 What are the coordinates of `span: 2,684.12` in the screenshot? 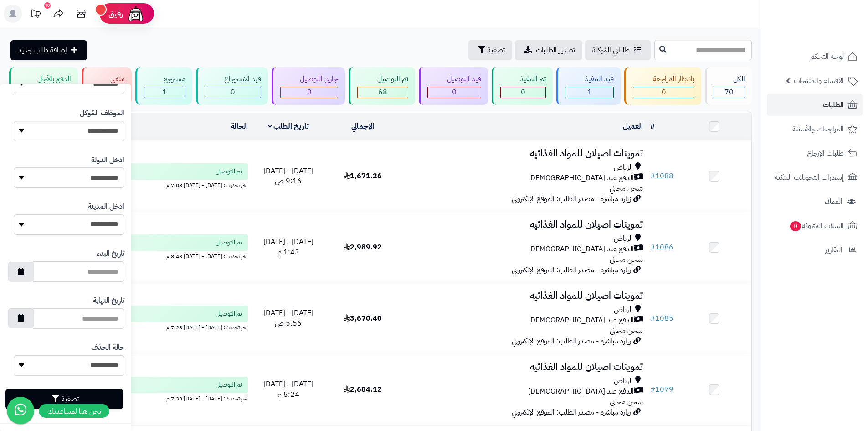 It's located at (363, 390).